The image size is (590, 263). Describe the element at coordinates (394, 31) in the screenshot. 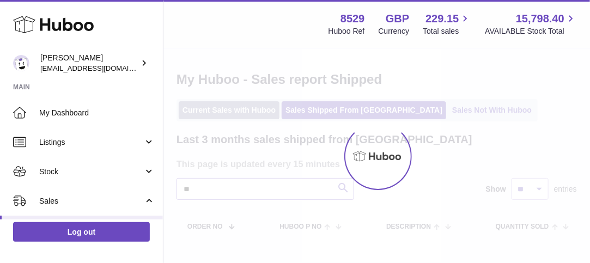

I see `div: Currency` at that location.